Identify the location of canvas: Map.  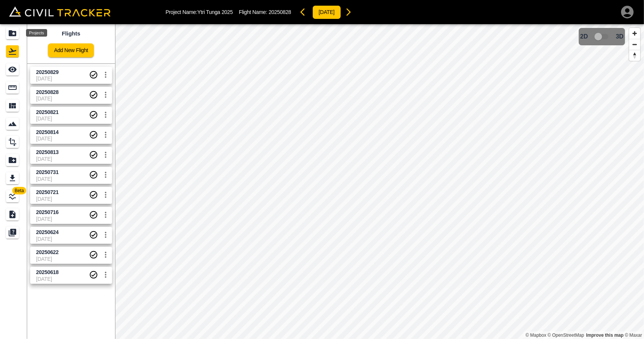
(379, 181).